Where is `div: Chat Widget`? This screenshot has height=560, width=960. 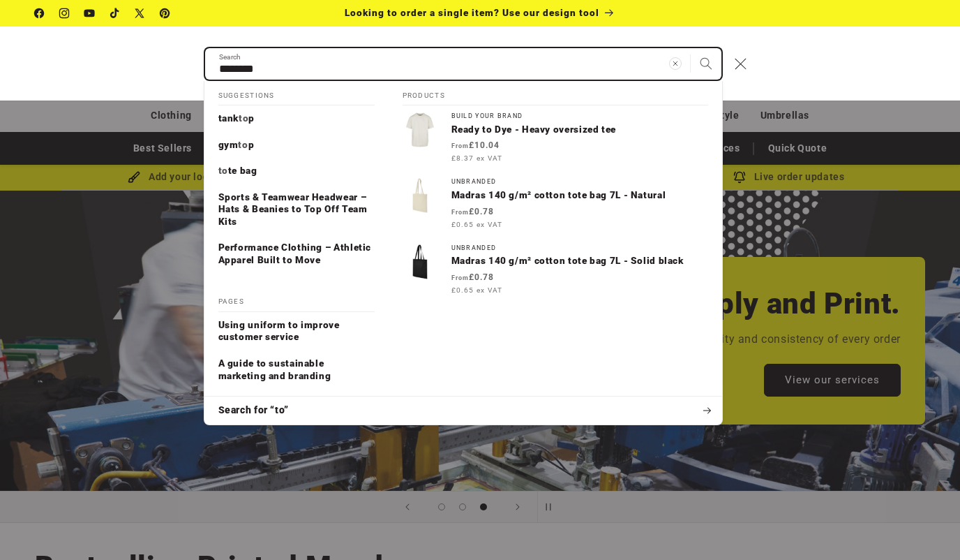 div: Chat Widget is located at coordinates (840, 485).